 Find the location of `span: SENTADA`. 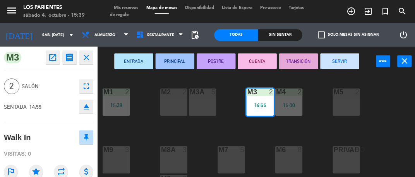

span: SENTADA is located at coordinates (15, 106).